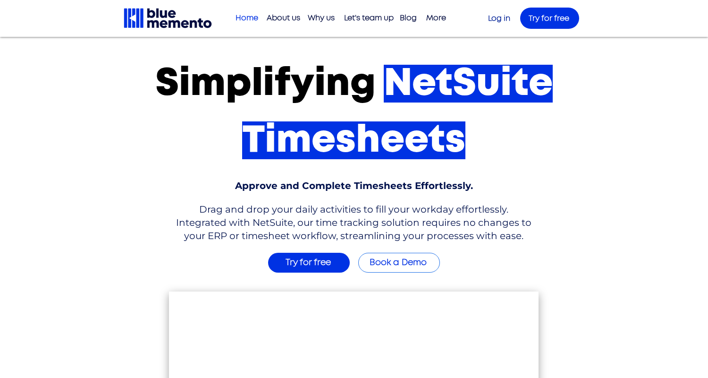  I want to click on a: Home, so click(247, 18).